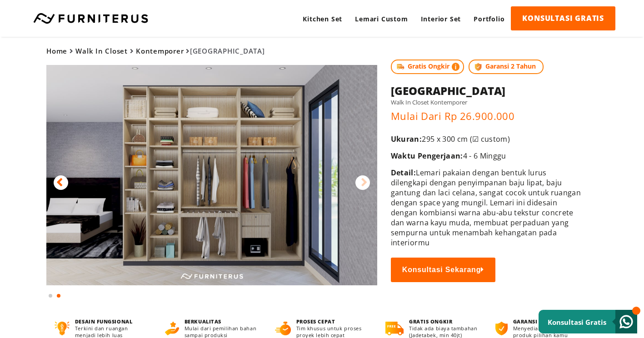 The image size is (644, 338). What do you see at coordinates (332, 321) in the screenshot?
I see `h4: PROSES CEPAT` at bounding box center [332, 321].